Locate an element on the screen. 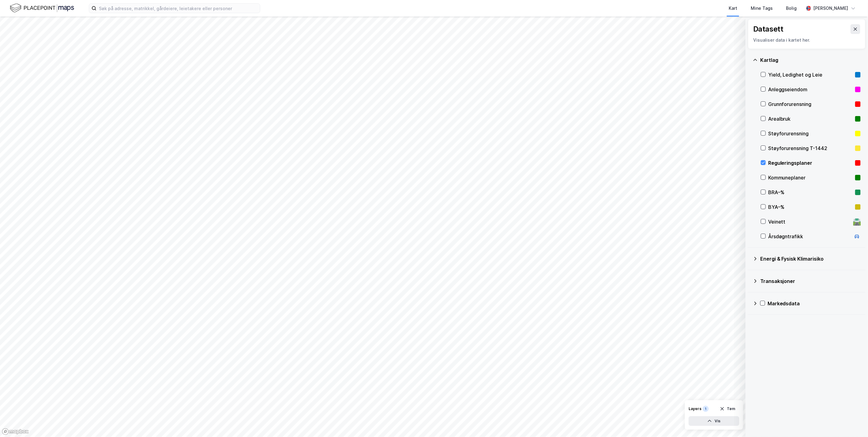 The image size is (868, 437). button: Vis is located at coordinates (714, 421).